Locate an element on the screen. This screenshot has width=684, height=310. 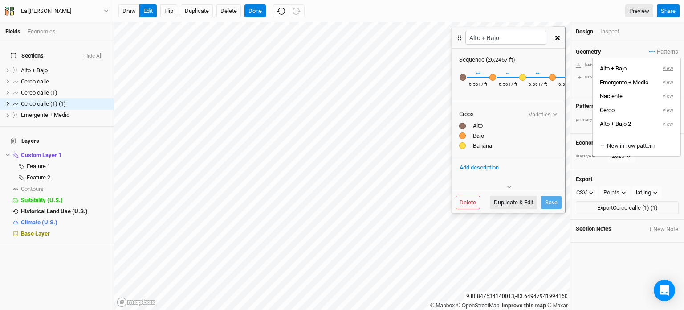
button: draw is located at coordinates (129, 11).